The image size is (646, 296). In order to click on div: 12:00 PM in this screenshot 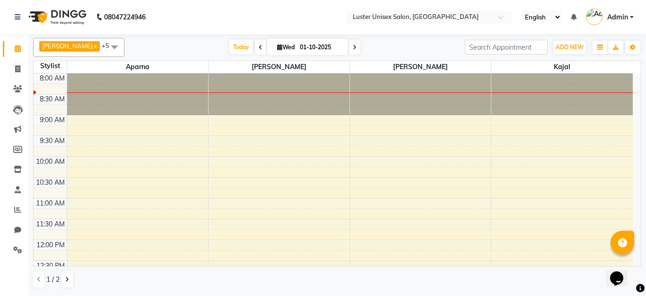, I will do `click(51, 244)`.